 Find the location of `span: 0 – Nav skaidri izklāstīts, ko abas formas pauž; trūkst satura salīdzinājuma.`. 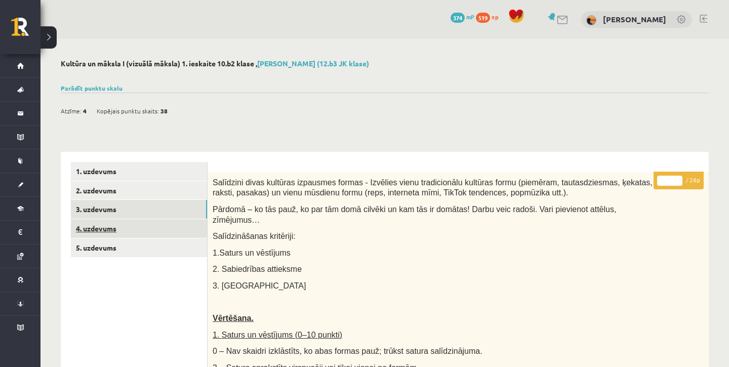

span: 0 – Nav skaidri izklāstīts, ko abas formas pauž; trūkst satura salīdzinājuma. is located at coordinates (347, 351).